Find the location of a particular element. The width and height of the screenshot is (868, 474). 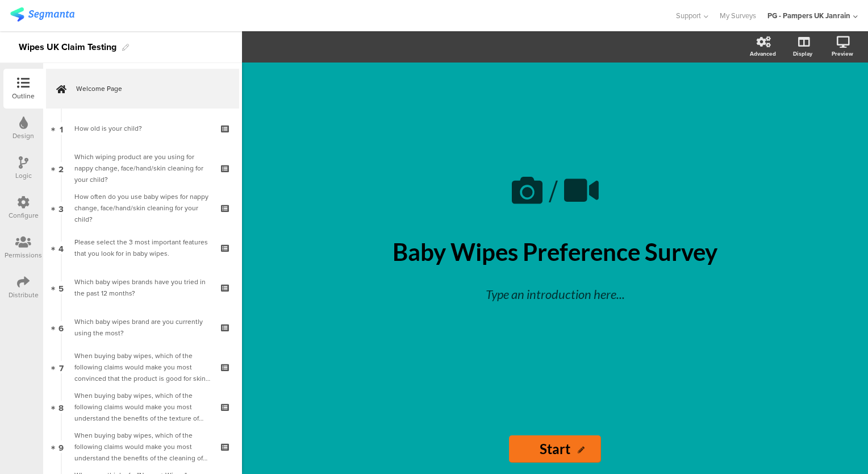

span: 2 is located at coordinates (61, 168).